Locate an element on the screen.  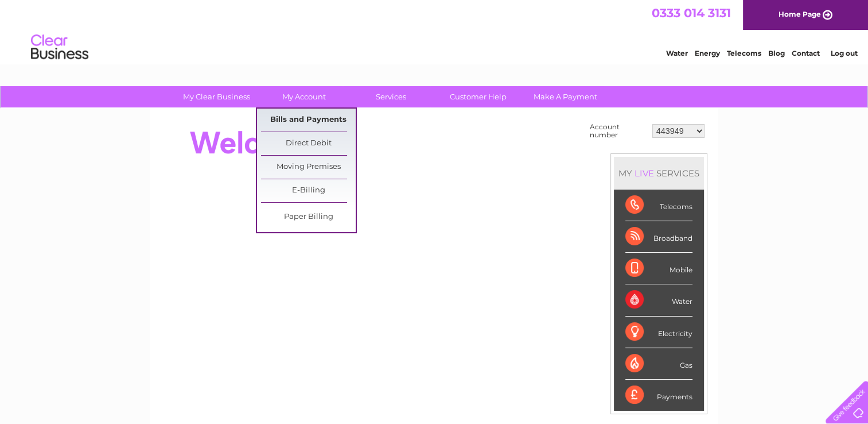
a: Moving Premises is located at coordinates (308, 167).